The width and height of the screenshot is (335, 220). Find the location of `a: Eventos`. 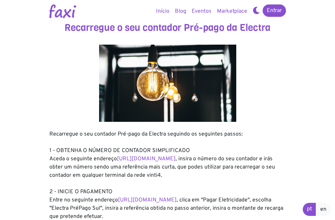

a: Eventos is located at coordinates (202, 11).